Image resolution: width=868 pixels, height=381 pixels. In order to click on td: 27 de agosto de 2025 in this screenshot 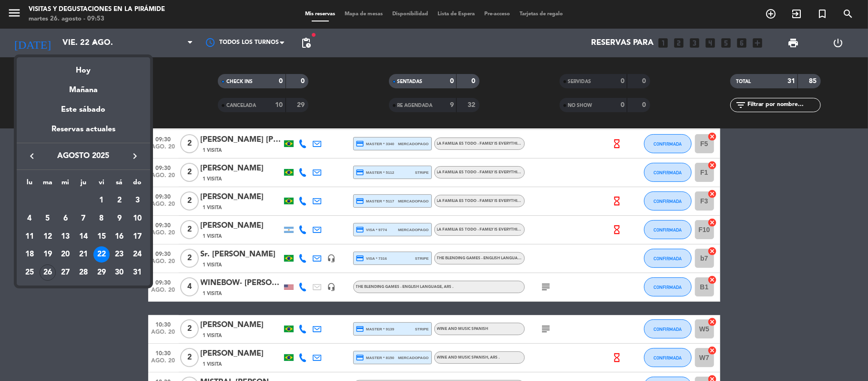, I will do `click(65, 272)`.